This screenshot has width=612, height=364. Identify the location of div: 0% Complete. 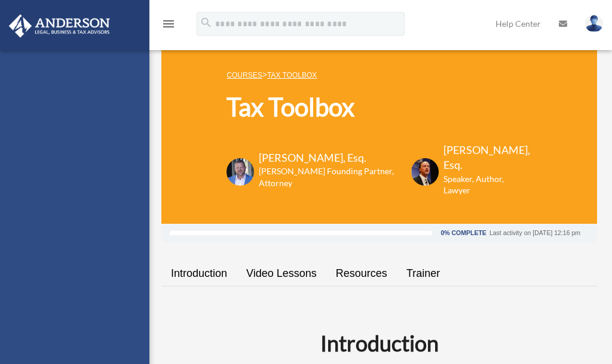
(464, 233).